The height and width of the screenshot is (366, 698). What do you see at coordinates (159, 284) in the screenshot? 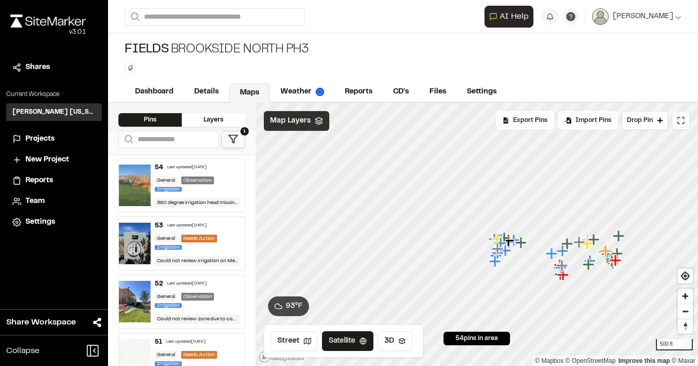
I see `div: 52` at bounding box center [159, 284].